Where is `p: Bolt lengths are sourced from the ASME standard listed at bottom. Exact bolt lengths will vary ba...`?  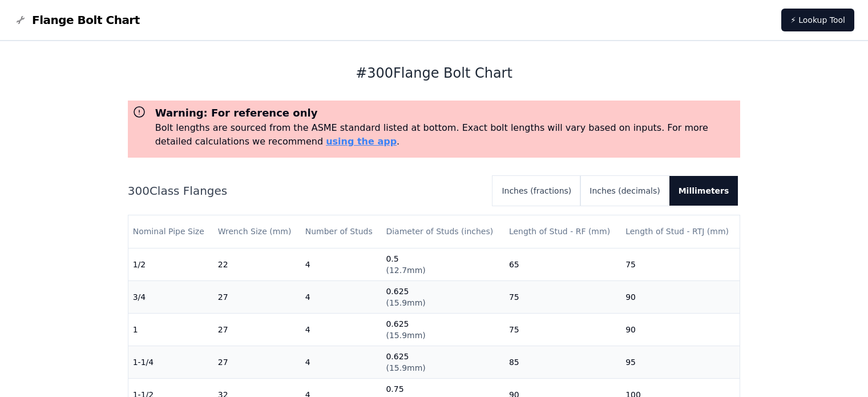 p: Bolt lengths are sourced from the ASME standard listed at bottom. Exact bolt lengths will vary ba... is located at coordinates (446, 135).